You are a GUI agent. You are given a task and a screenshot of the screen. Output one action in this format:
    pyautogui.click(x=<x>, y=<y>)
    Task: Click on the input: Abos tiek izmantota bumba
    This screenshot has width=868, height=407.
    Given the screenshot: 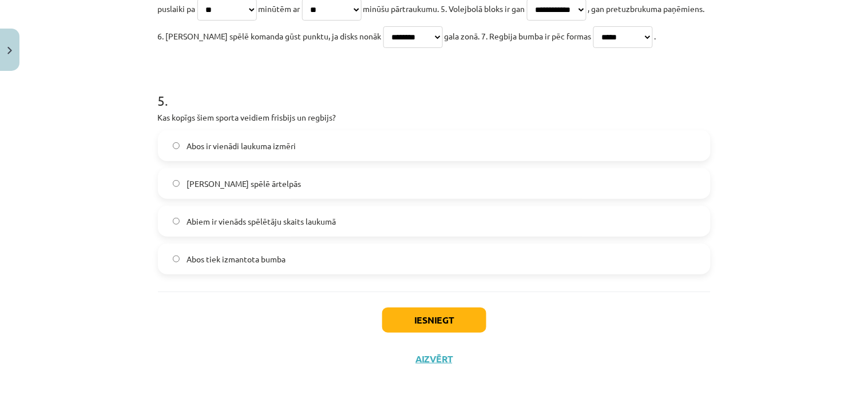 What is the action you would take?
    pyautogui.click(x=176, y=259)
    